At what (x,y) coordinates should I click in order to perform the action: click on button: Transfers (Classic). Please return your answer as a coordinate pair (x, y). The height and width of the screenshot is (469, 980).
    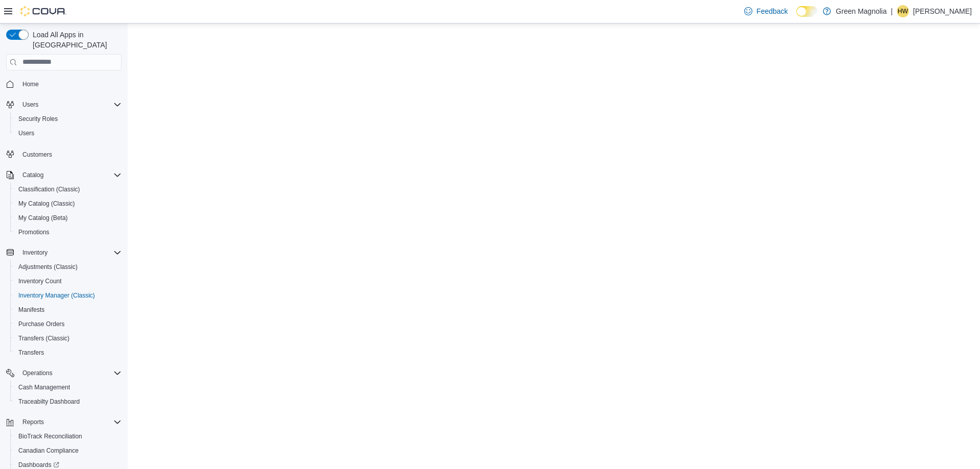
    Looking at the image, I should click on (68, 338).